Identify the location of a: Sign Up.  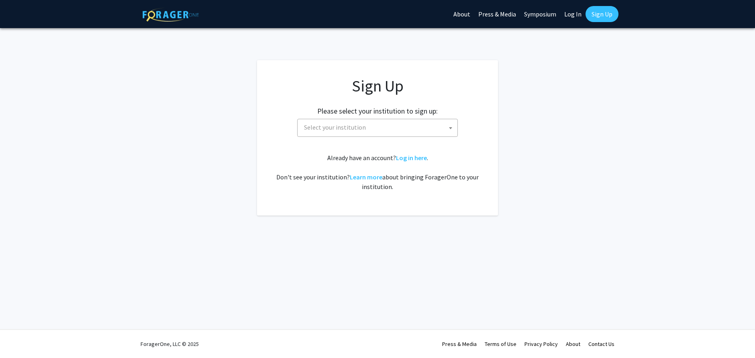
(602, 14).